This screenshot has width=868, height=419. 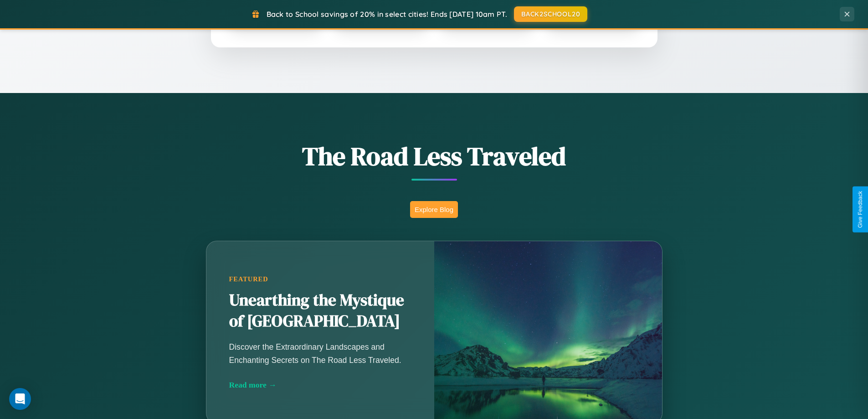 I want to click on div: Read more →, so click(x=320, y=385).